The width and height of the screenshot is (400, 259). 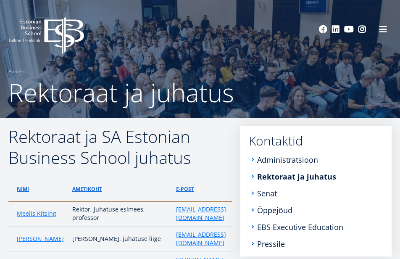 What do you see at coordinates (271, 244) in the screenshot?
I see `a: Pressile` at bounding box center [271, 244].